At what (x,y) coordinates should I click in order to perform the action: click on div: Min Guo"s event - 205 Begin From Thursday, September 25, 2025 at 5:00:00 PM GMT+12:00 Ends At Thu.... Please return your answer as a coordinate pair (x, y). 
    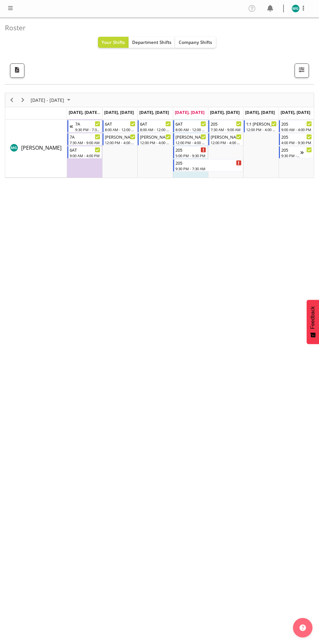
    Looking at the image, I should click on (191, 152).